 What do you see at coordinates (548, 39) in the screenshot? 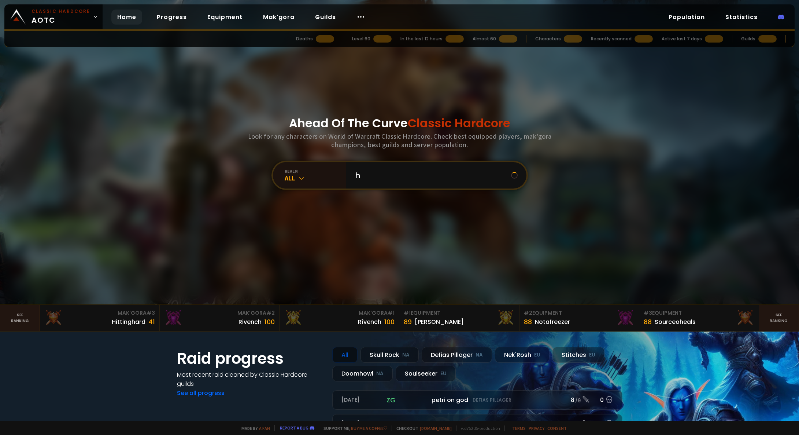
I see `div: Characters` at bounding box center [548, 39].